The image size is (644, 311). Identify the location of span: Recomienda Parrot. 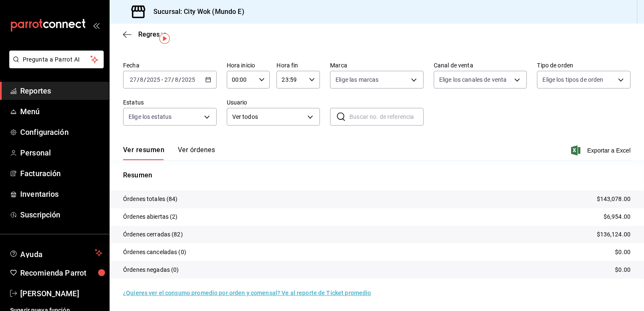
(61, 273).